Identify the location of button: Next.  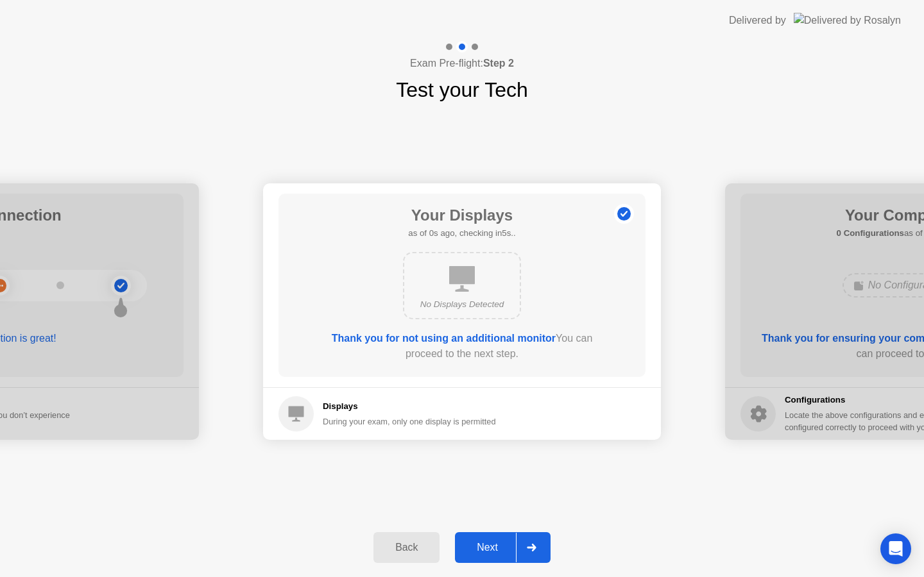
(502, 548).